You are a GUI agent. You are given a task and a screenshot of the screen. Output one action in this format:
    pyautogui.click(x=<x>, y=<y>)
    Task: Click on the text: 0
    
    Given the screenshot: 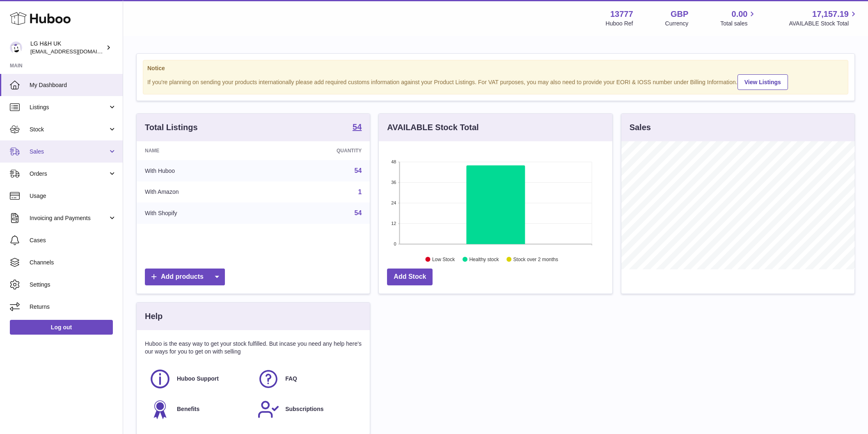 What is the action you would take?
    pyautogui.click(x=395, y=243)
    